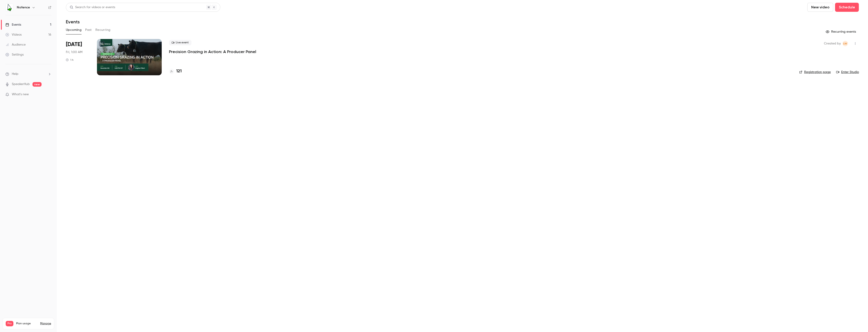 Image resolution: width=868 pixels, height=332 pixels. I want to click on span: Help, so click(15, 74).